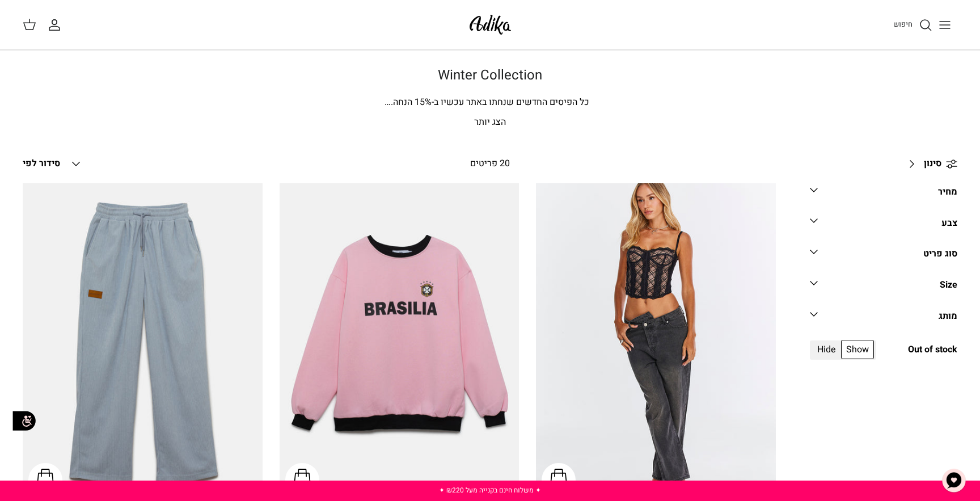 This screenshot has width=980, height=501. Describe the element at coordinates (883, 196) in the screenshot. I see `a: מחיר` at that location.